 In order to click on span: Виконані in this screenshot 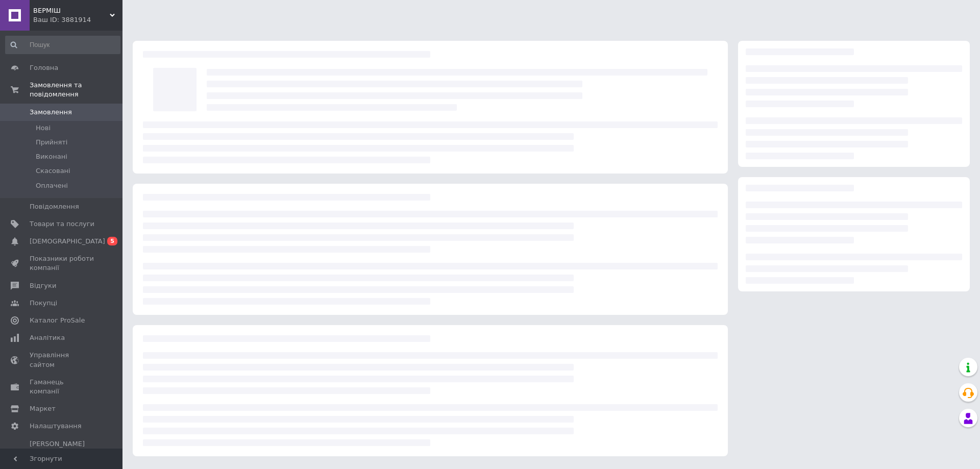, I will do `click(52, 156)`.